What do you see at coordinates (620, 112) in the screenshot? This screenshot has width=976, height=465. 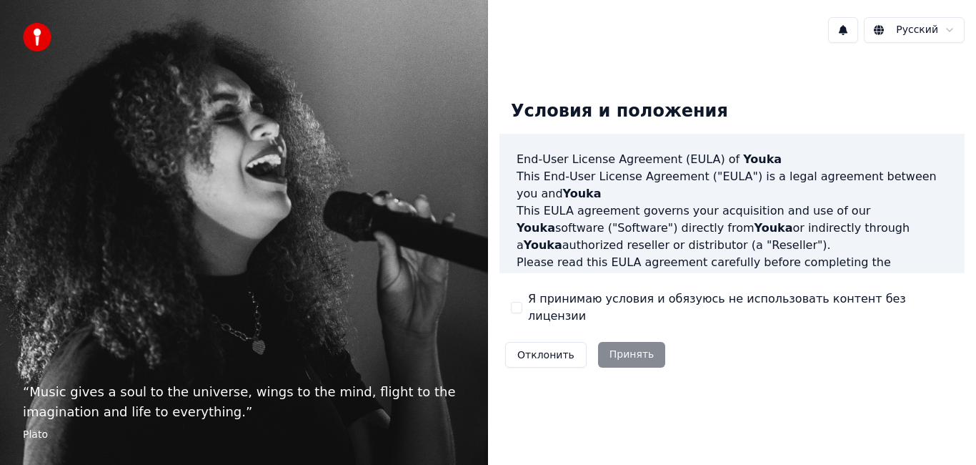 I see `div: Условия и положения` at bounding box center [620, 112].